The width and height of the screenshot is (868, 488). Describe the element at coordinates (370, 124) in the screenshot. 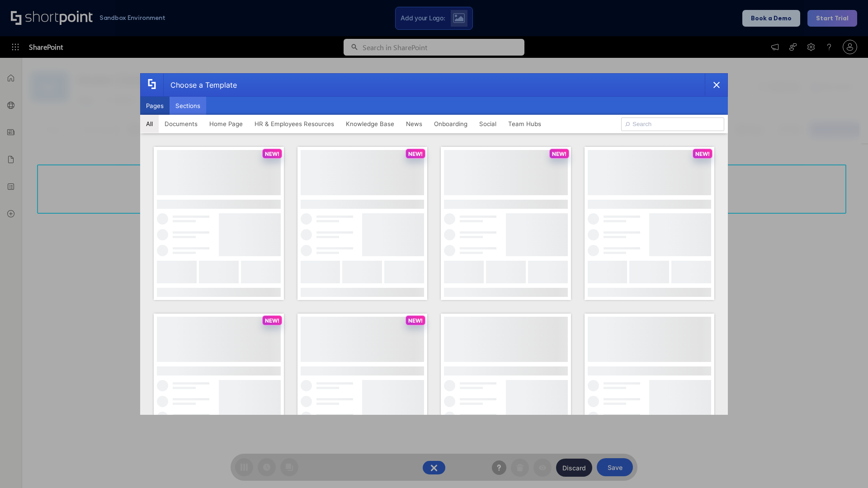

I see `button: Knowledge Base` at that location.